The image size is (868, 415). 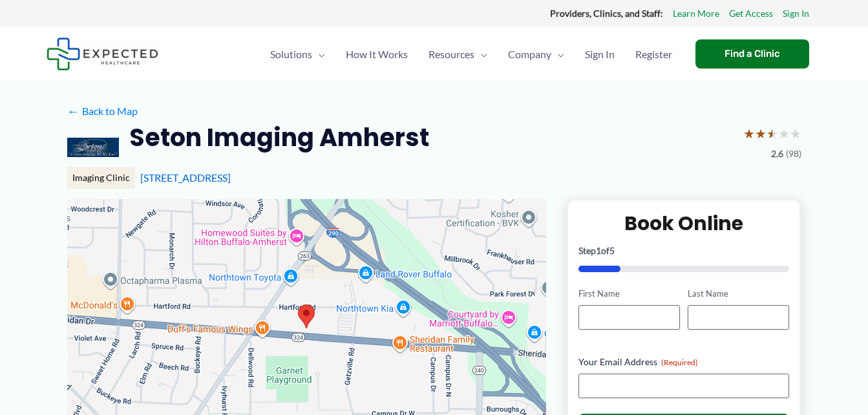 What do you see at coordinates (629, 294) in the screenshot?
I see `label: First Name` at bounding box center [629, 294].